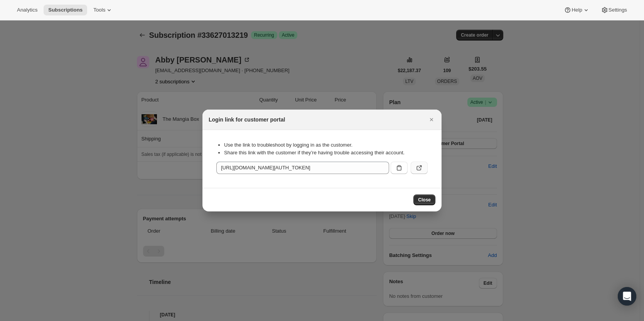 The height and width of the screenshot is (321, 644). Describe the element at coordinates (65, 10) in the screenshot. I see `span: Subscriptions` at that location.